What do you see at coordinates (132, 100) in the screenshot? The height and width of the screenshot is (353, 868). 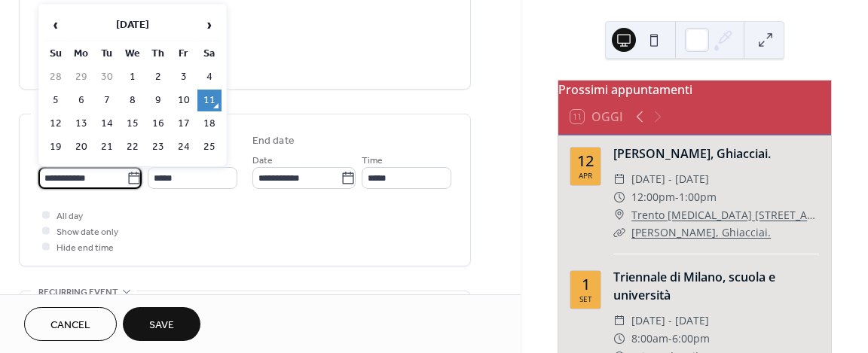 I see `td: 8` at bounding box center [132, 100].